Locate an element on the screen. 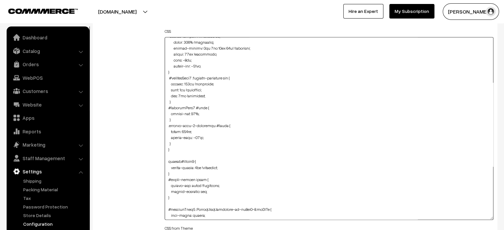 The height and width of the screenshot is (230, 504). a: Orders is located at coordinates (48, 64).